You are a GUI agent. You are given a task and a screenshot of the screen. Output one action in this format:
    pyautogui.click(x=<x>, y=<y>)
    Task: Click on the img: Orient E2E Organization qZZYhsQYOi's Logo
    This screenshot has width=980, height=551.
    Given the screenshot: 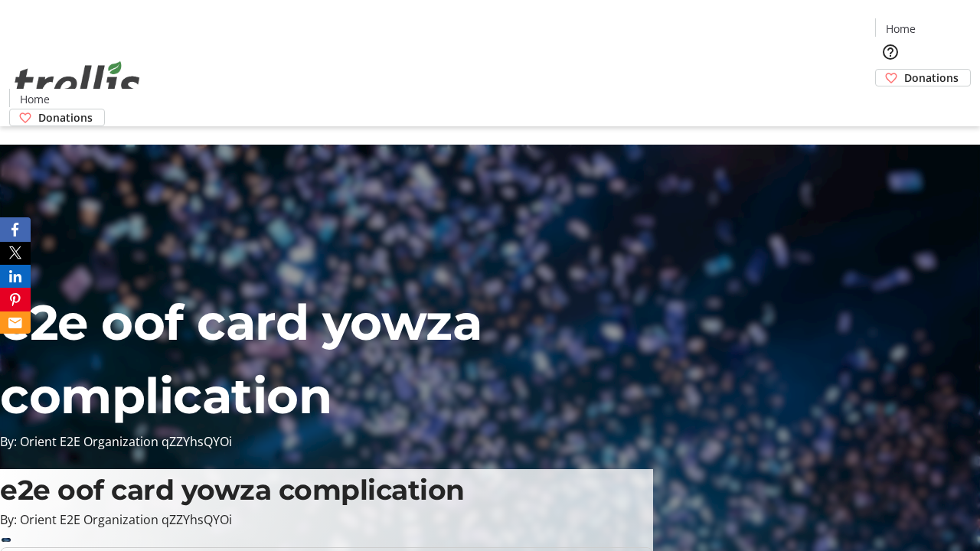 What is the action you would take?
    pyautogui.click(x=77, y=83)
    